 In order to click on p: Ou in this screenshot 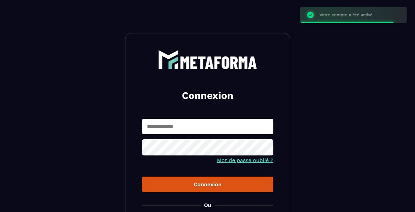, I will do `click(208, 205)`.